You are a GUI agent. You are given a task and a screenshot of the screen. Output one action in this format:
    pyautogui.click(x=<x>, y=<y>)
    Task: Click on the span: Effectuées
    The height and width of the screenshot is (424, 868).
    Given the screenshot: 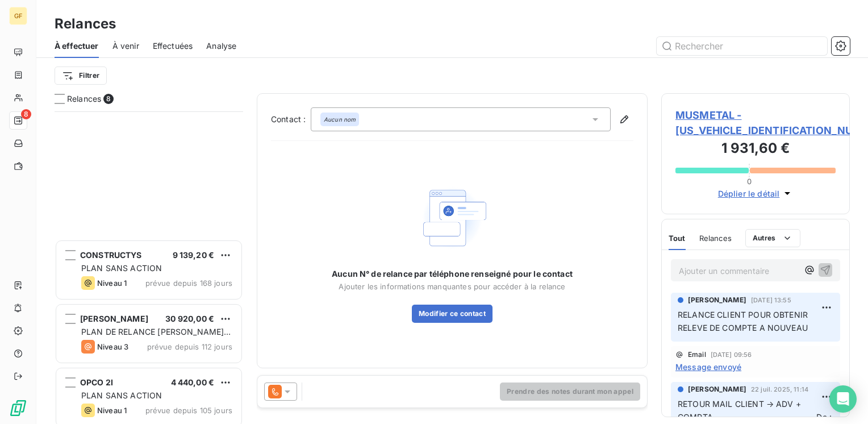 What is the action you would take?
    pyautogui.click(x=172, y=46)
    